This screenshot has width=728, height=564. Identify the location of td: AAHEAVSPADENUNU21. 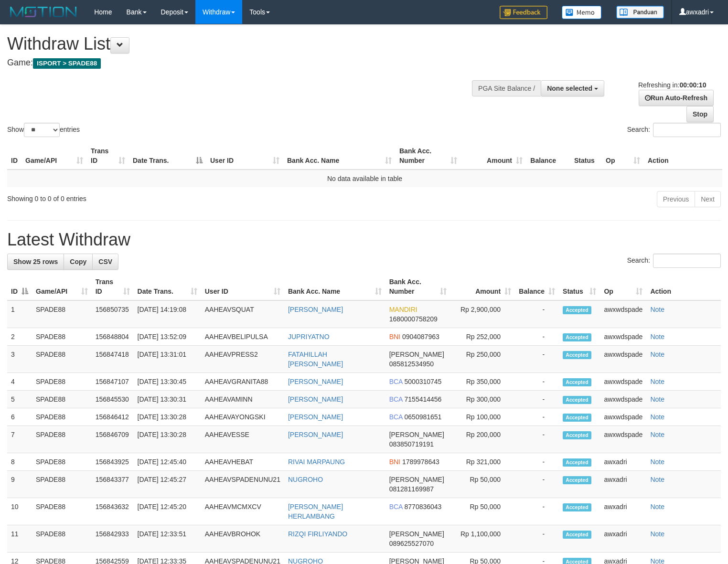
(243, 484).